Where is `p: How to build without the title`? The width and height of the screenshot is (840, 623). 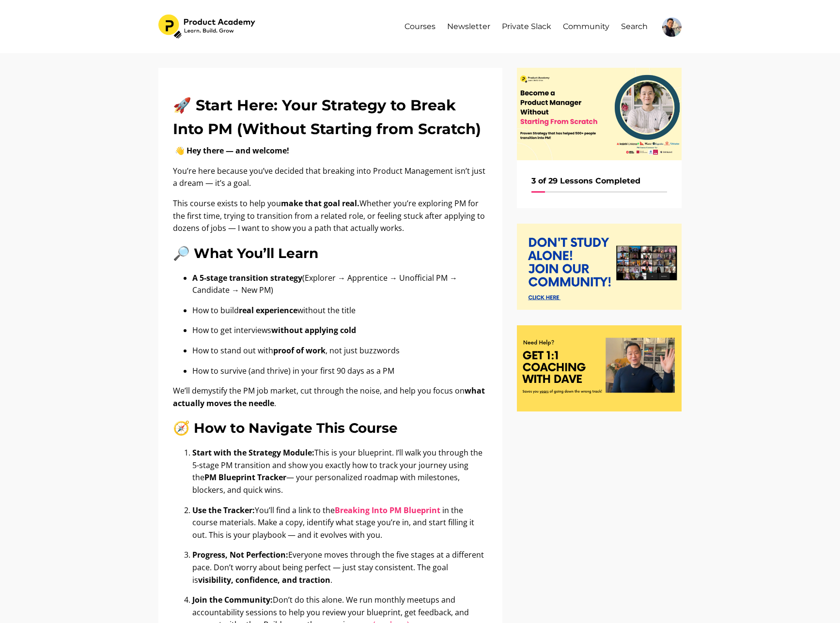 p: How to build without the title is located at coordinates (340, 311).